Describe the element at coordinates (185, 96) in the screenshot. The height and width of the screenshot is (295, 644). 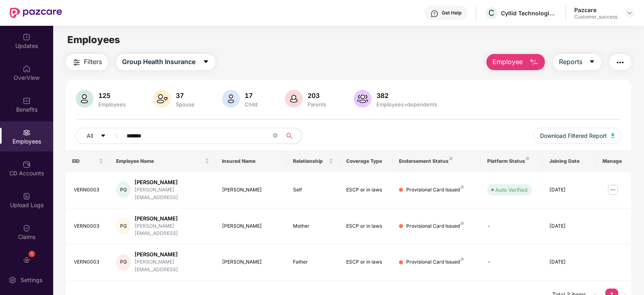
I see `div: 37` at that location.